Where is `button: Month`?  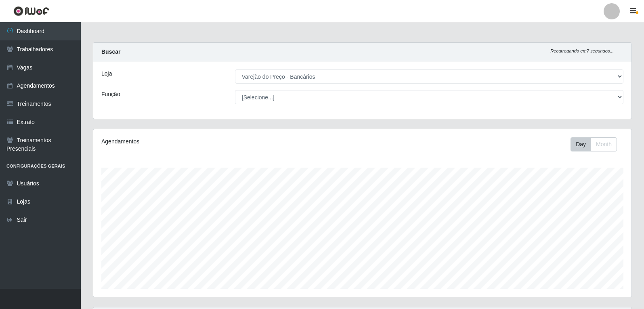 button: Month is located at coordinates (604, 144).